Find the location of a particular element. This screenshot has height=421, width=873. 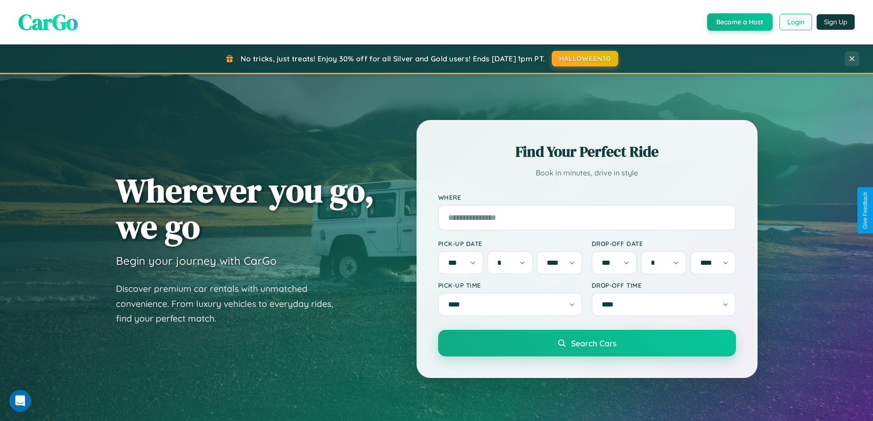

div: Give Feedback is located at coordinates (865, 210).